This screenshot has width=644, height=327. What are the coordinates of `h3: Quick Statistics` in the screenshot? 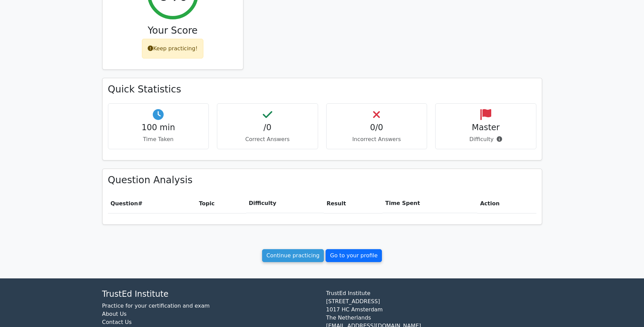 It's located at (322, 90).